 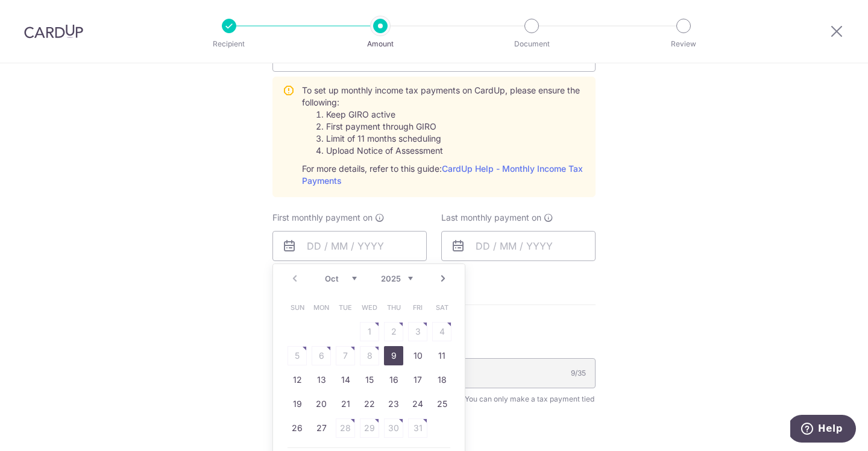 I want to click on span: Friday, so click(x=418, y=308).